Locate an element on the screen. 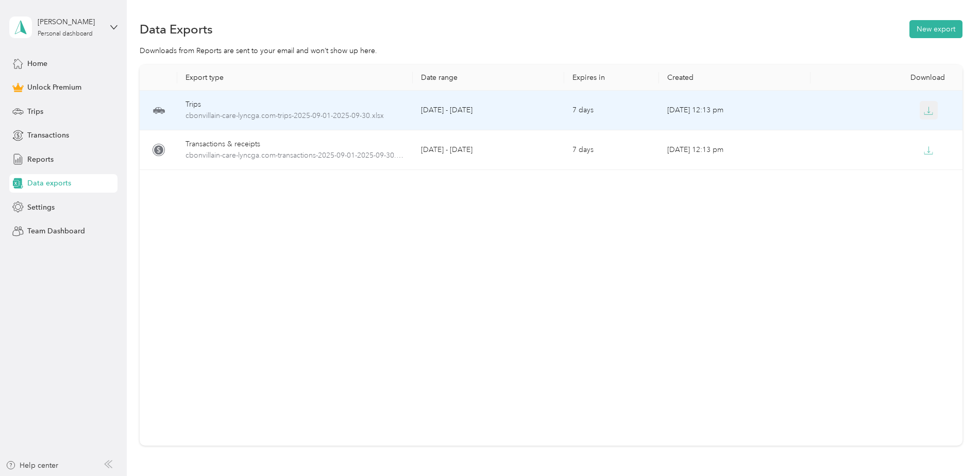 Image resolution: width=980 pixels, height=476 pixels. div: Downloads from Reports are sent to your email and won’t show up here. is located at coordinates (551, 51).